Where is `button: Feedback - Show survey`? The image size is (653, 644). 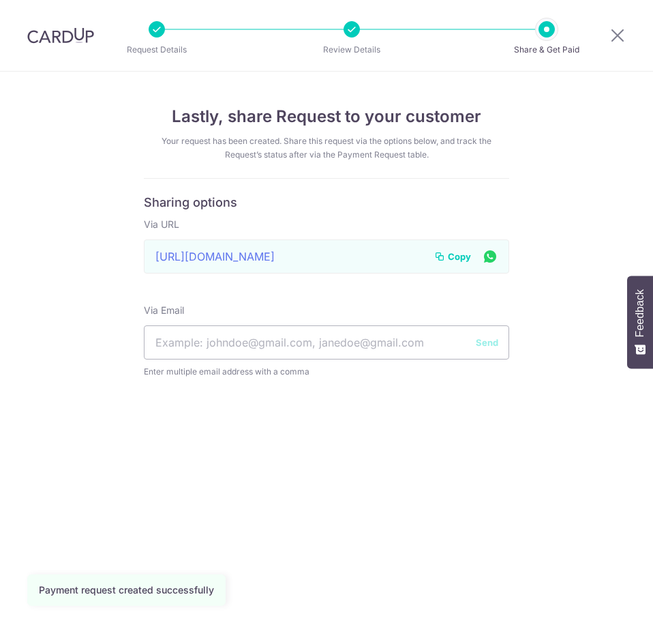
button: Feedback - Show survey is located at coordinates (640, 322).